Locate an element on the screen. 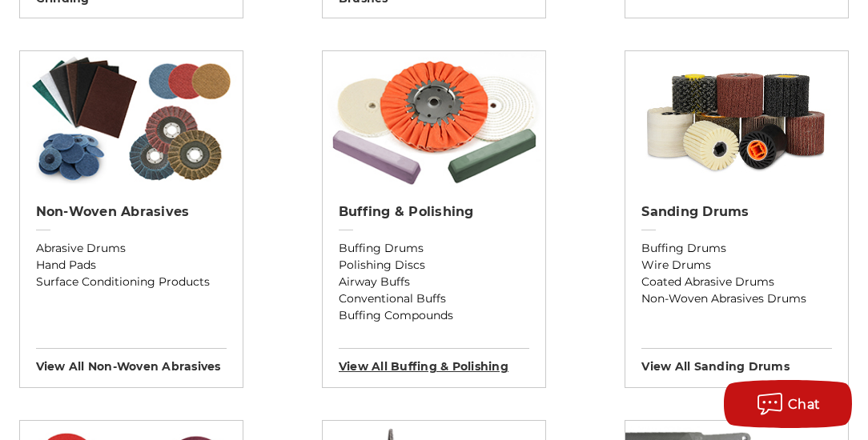 Image resolution: width=868 pixels, height=440 pixels. img: Buffing & Polishing is located at coordinates (434, 119).